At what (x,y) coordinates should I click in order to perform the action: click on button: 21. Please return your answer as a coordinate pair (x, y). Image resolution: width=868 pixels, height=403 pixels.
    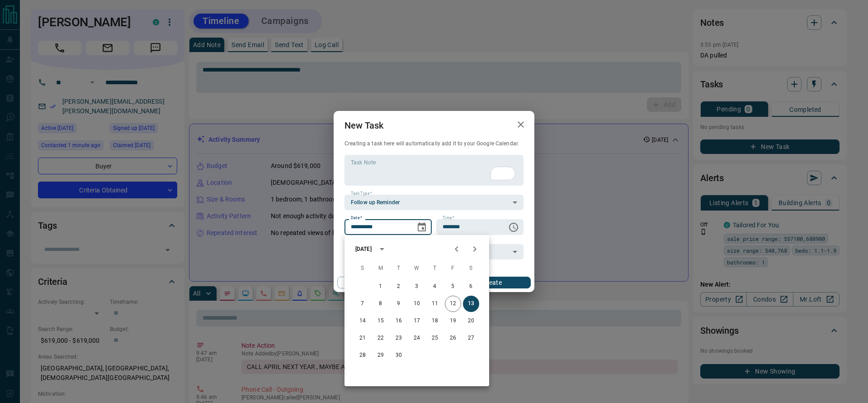
    Looking at the image, I should click on (363, 338).